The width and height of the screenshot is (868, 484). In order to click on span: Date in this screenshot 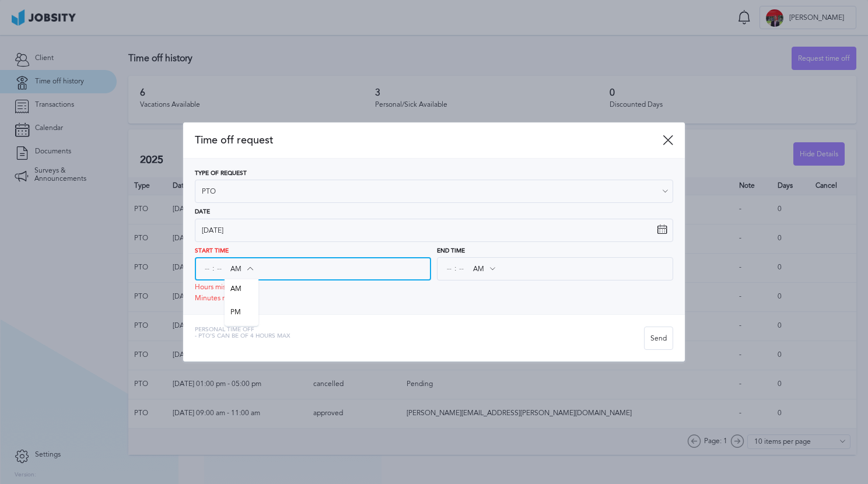, I will do `click(202, 212)`.